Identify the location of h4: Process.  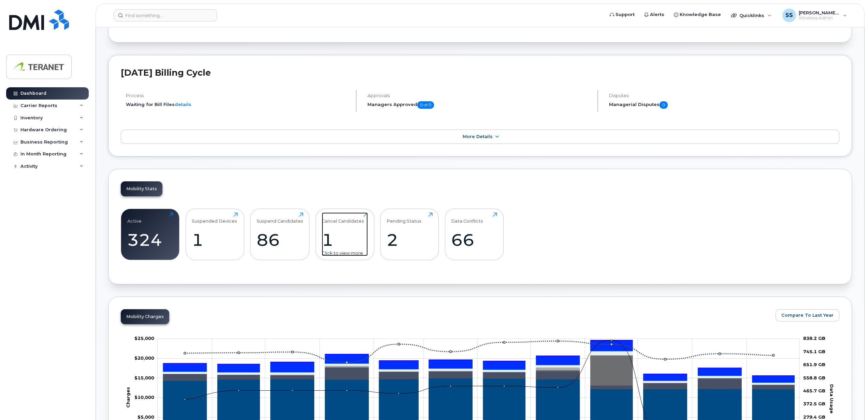
(238, 96).